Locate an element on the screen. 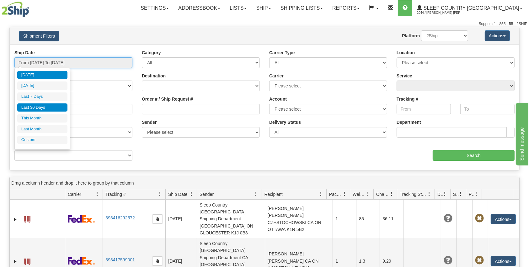 Image resolution: width=529 pixels, height=267 pixels. span: Charge is located at coordinates (383, 195).